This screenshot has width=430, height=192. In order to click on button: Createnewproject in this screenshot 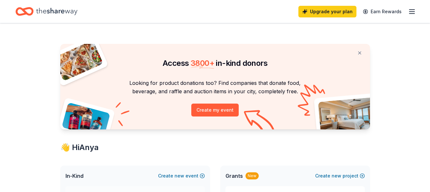, I will do `click(340, 176)`.